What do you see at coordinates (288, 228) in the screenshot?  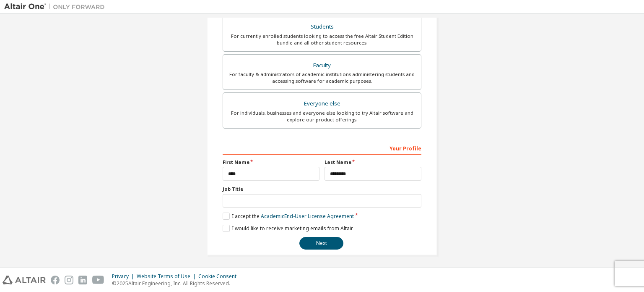 I see `label: I would like to receive marketing emails from Altair` at bounding box center [288, 228].